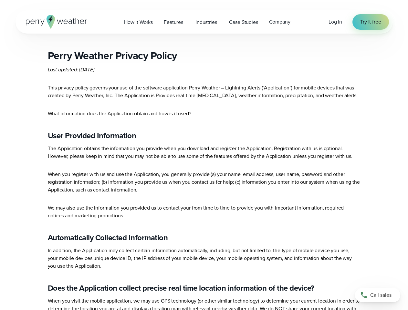 This screenshot has height=310, width=408. Describe the element at coordinates (204, 238) in the screenshot. I see `h3: Automatically Collected Information` at that location.